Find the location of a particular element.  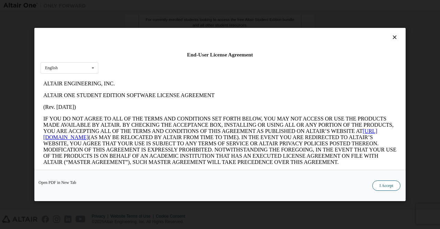

p: This Altair One Student Edition Software License Agreement (“Agreement”) is between Altair Engine... is located at coordinates (179, 105).